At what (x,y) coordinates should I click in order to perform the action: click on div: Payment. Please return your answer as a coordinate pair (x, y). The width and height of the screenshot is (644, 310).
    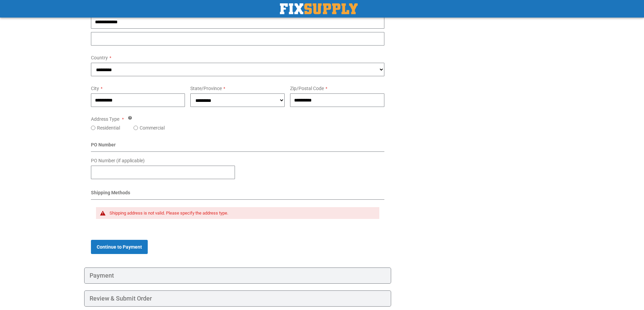
    Looking at the image, I should click on (238, 276).